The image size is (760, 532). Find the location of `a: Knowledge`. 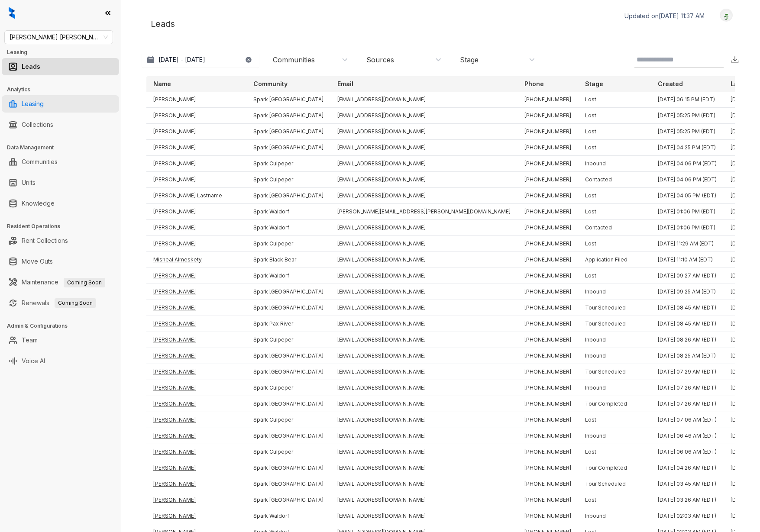

a: Knowledge is located at coordinates (38, 203).